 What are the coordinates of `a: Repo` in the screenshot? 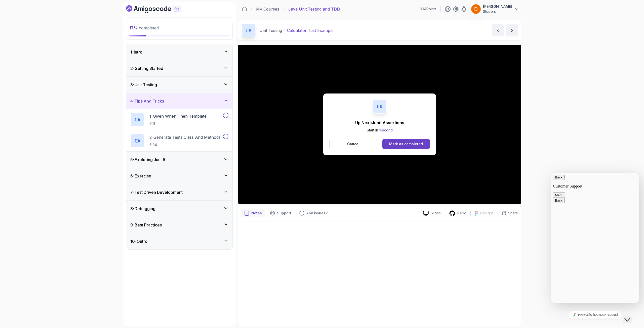 It's located at (457, 213).